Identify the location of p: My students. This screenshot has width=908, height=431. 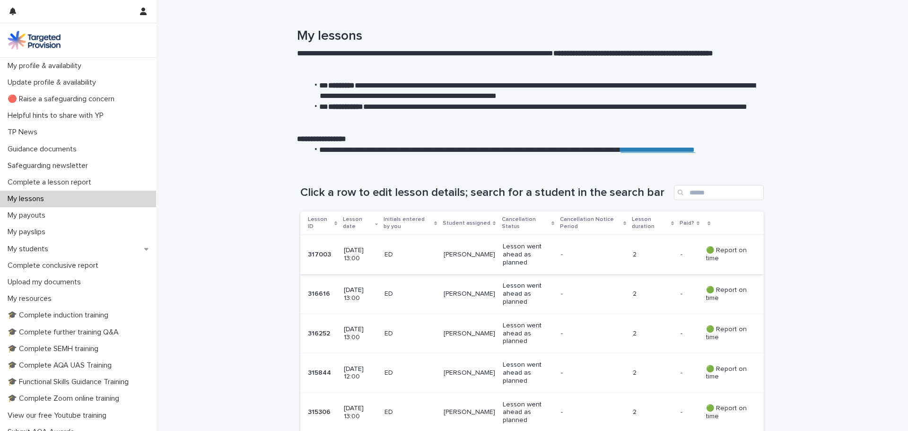
(30, 249).